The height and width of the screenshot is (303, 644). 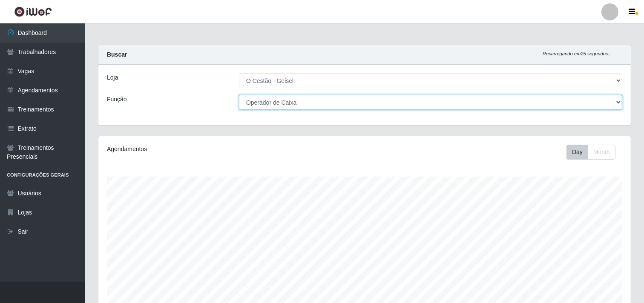 I want to click on label: Loja, so click(x=112, y=77).